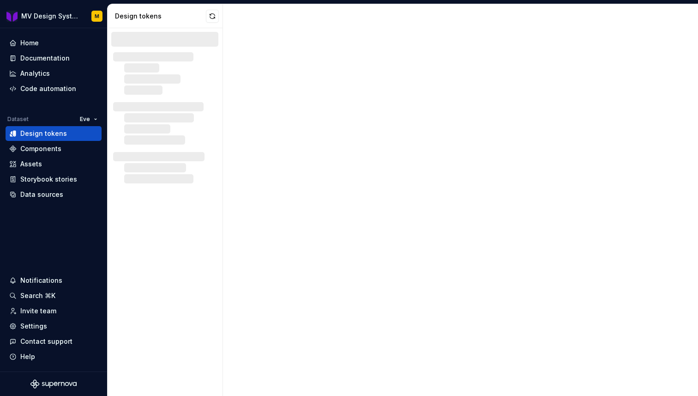 The height and width of the screenshot is (396, 698). What do you see at coordinates (89, 119) in the screenshot?
I see `button: Eve` at bounding box center [89, 119].